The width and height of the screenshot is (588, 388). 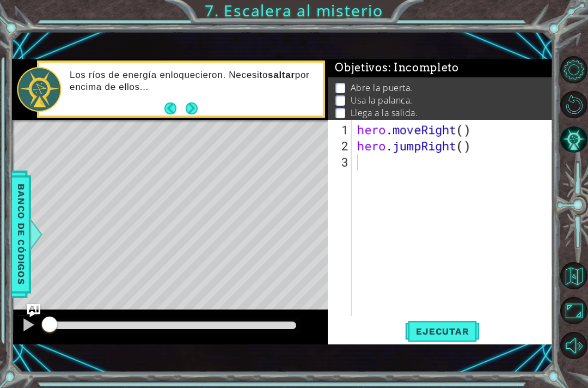 What do you see at coordinates (192, 109) in the screenshot?
I see `button: Next` at bounding box center [192, 109].